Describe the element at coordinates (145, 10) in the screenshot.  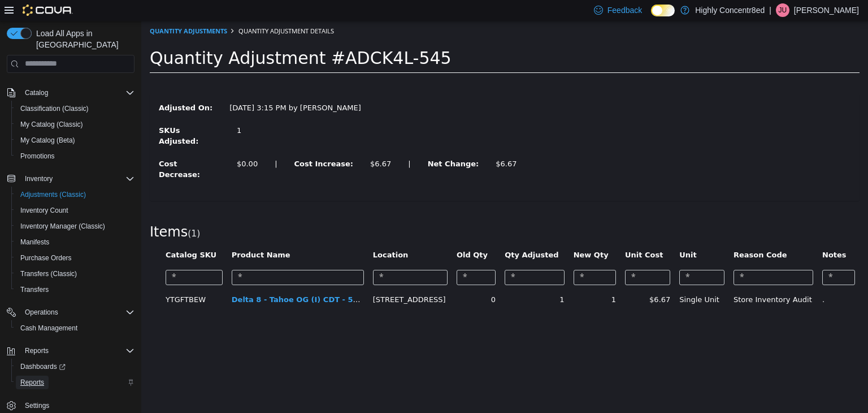
I see `span: Quantity Adjustment Details` at that location.